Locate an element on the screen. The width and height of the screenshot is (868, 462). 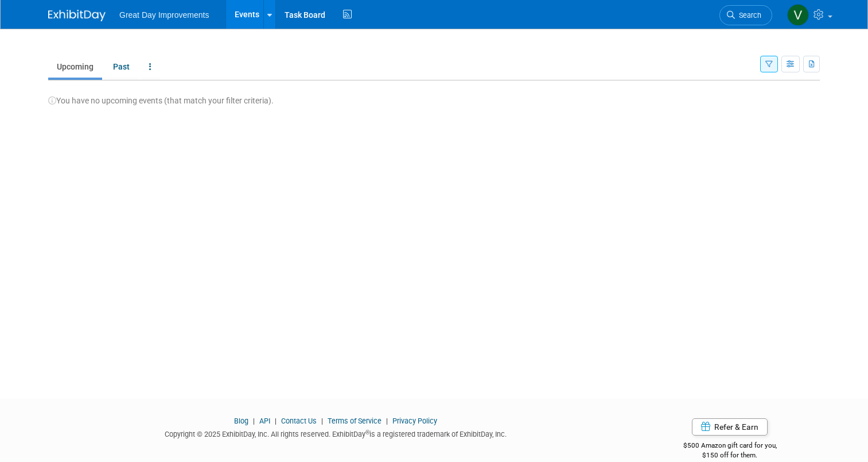
span: Search is located at coordinates (748, 15).